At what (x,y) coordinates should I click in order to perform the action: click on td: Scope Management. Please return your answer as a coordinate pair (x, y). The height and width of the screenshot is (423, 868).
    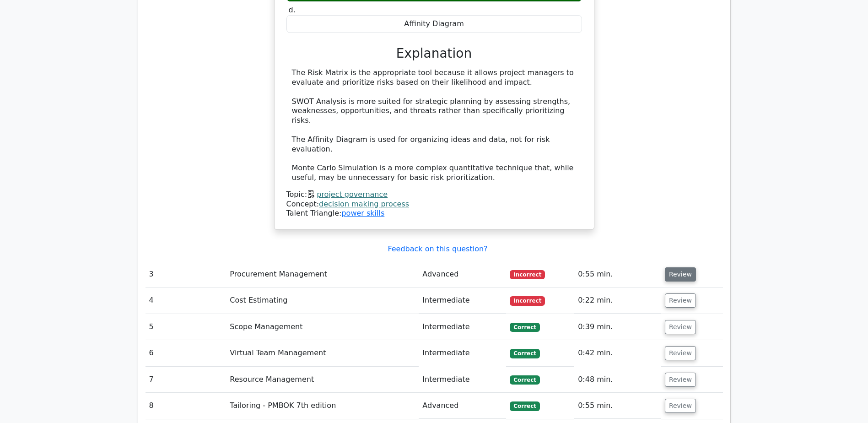
    Looking at the image, I should click on (322, 327).